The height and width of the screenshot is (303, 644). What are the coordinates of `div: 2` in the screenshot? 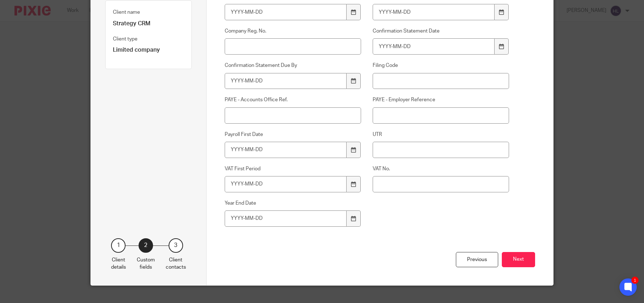 It's located at (146, 246).